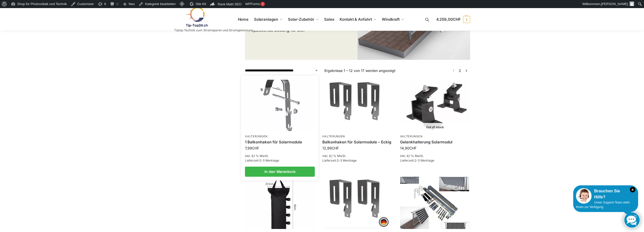 Image resolution: width=644 pixels, height=232 pixels. I want to click on a: Solaranlagen, so click(268, 19).